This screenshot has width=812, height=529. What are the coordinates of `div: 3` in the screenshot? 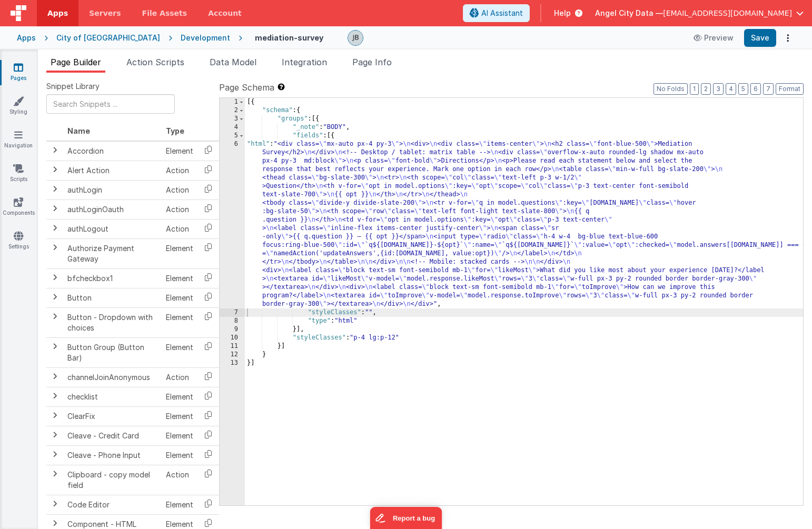 It's located at (232, 119).